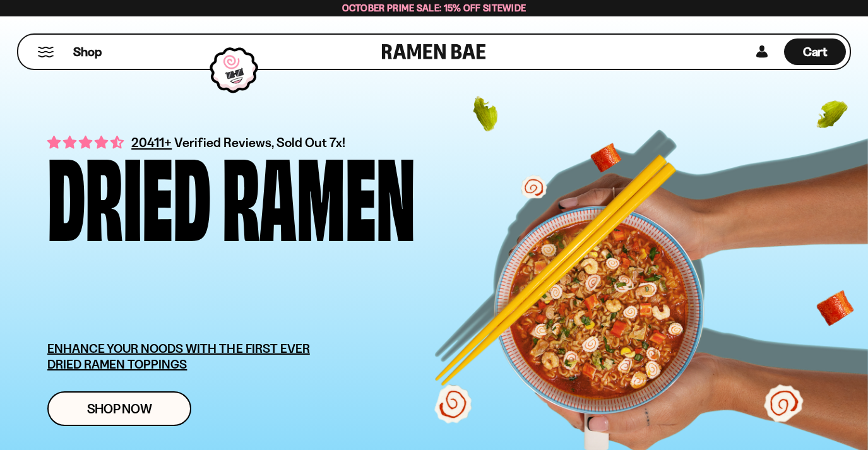  Describe the element at coordinates (45, 52) in the screenshot. I see `button: Mobile Menu Trigger` at that location.